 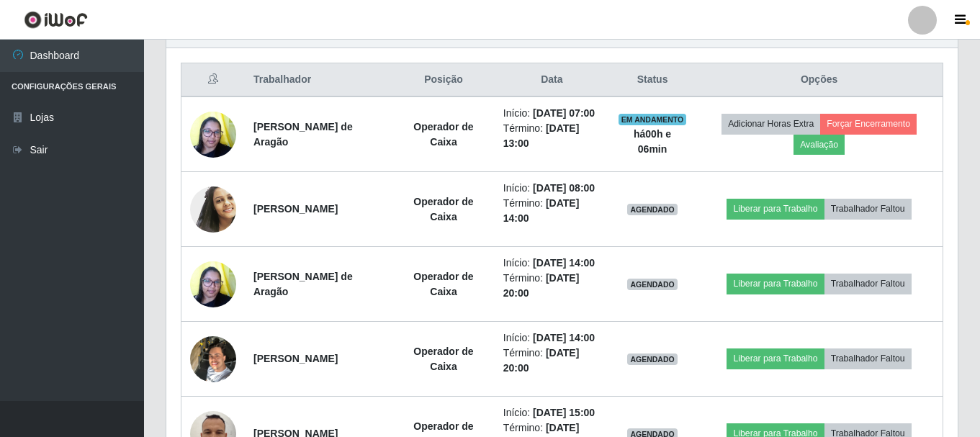 What do you see at coordinates (771, 124) in the screenshot?
I see `button: Adicionar Horas Extra` at bounding box center [771, 124].